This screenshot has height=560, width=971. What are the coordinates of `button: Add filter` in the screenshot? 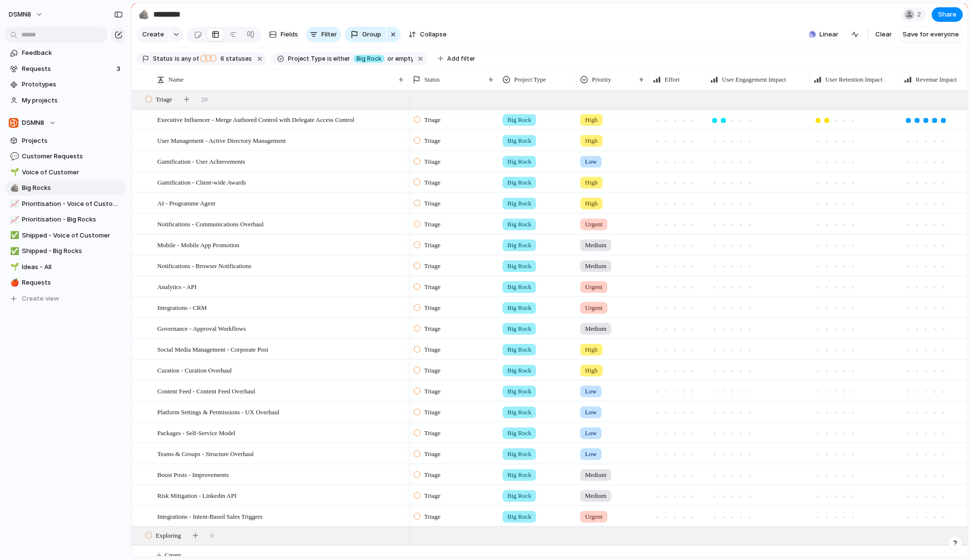 It's located at (457, 59).